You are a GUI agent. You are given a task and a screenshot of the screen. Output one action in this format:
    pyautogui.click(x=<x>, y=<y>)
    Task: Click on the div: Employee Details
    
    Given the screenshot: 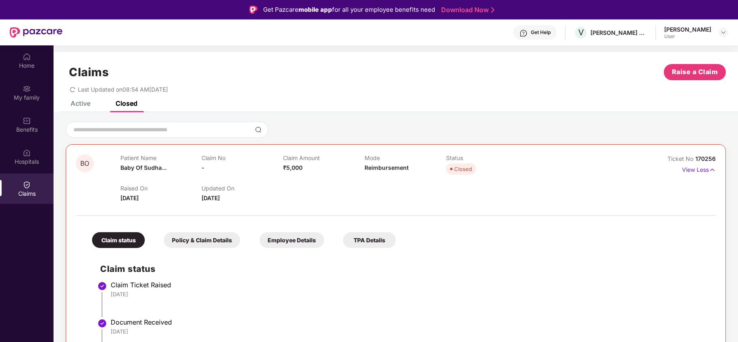 What is the action you would take?
    pyautogui.click(x=291, y=240)
    